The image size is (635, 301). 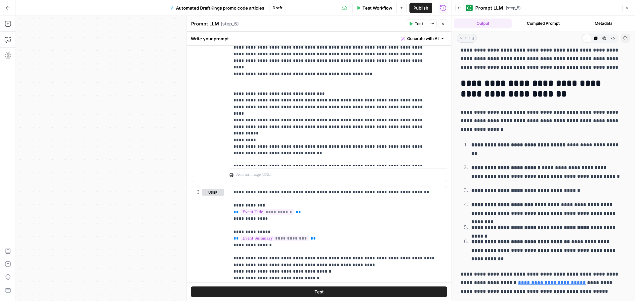 What do you see at coordinates (483, 23) in the screenshot?
I see `button: Output` at bounding box center [483, 23].